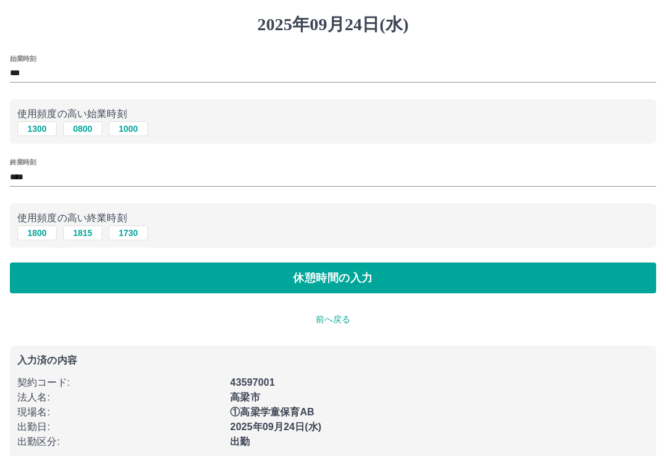  I want to click on p: 現場名 :, so click(120, 412).